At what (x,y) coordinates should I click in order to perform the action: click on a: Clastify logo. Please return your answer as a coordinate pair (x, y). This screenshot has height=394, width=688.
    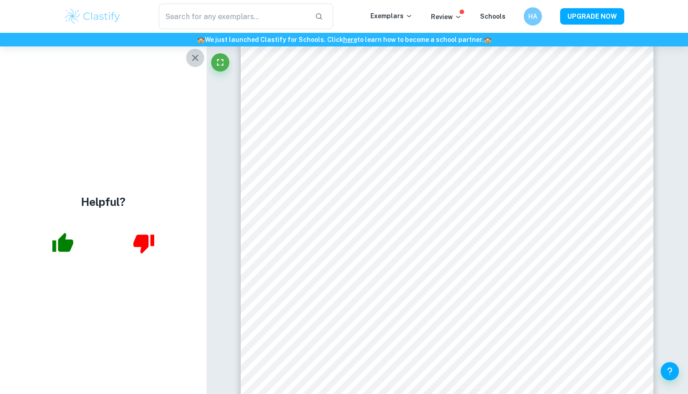
    Looking at the image, I should click on (92, 16).